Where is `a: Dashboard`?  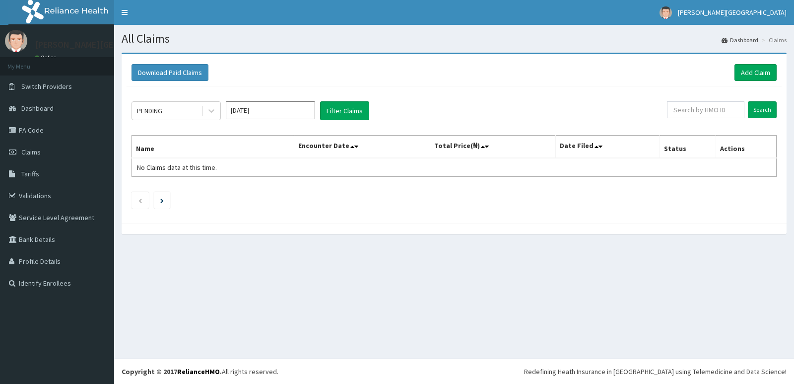
a: Dashboard is located at coordinates (740, 40).